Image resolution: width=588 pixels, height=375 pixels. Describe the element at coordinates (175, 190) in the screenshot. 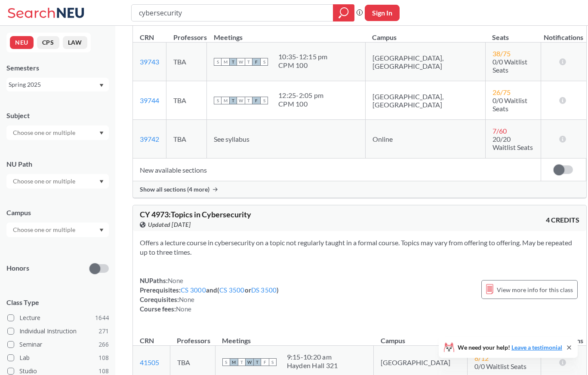

I see `span: Show all sections (4 more)` at that location.